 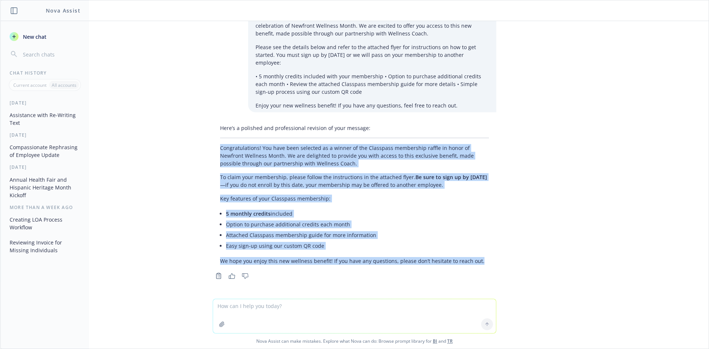 What do you see at coordinates (357, 224) in the screenshot?
I see `li: Option to purchase additional credits each month` at bounding box center [357, 224].